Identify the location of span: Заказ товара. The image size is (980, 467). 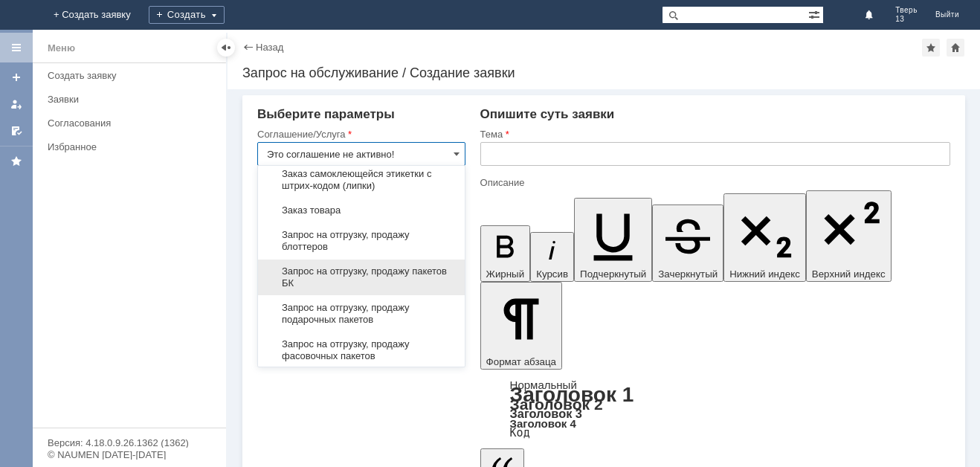
(362, 211).